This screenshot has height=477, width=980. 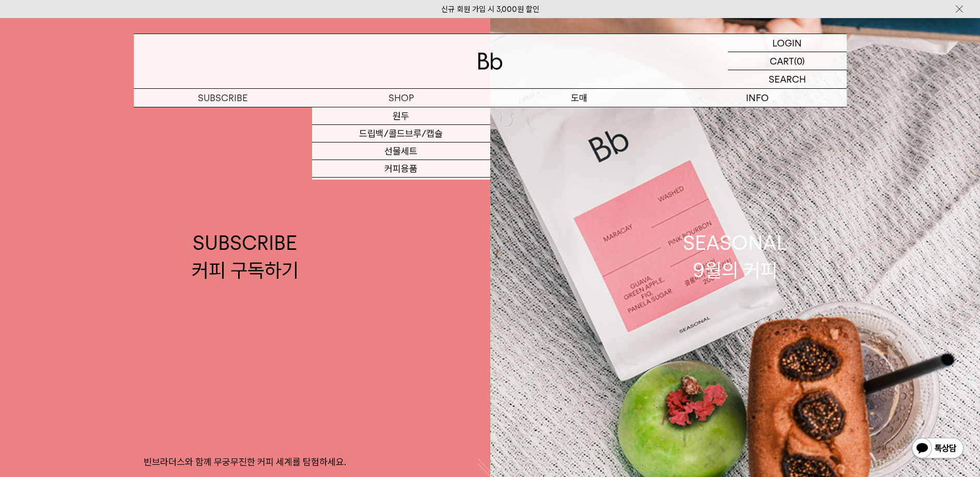 What do you see at coordinates (223, 98) in the screenshot?
I see `a: SUBSCRIBE` at bounding box center [223, 98].